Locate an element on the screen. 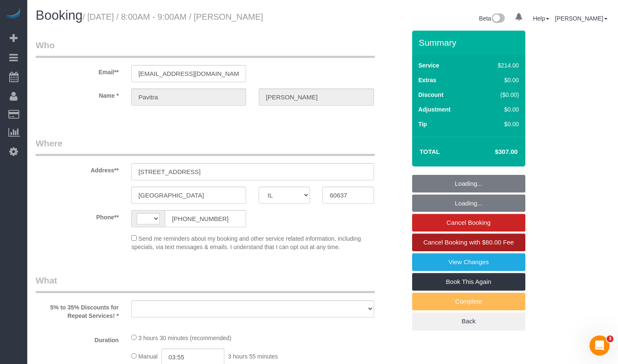 This screenshot has height=364, width=618. a: Beta is located at coordinates (493, 18).